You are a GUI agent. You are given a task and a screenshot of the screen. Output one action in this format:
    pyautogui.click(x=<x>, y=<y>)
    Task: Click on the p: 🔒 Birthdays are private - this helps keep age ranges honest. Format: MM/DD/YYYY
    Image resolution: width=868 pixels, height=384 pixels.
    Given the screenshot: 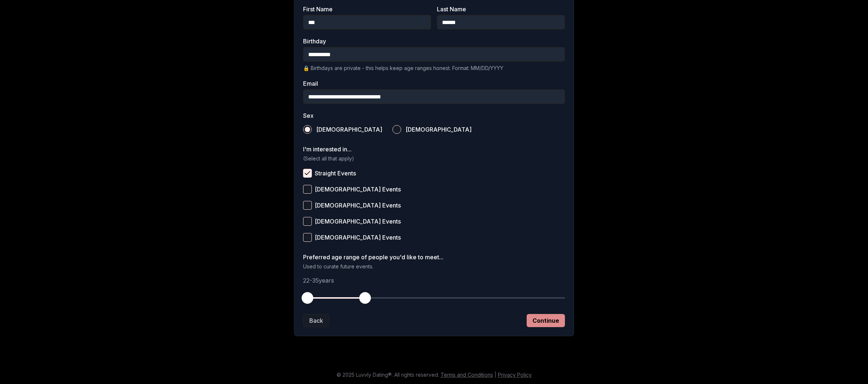 What is the action you would take?
    pyautogui.click(x=434, y=68)
    